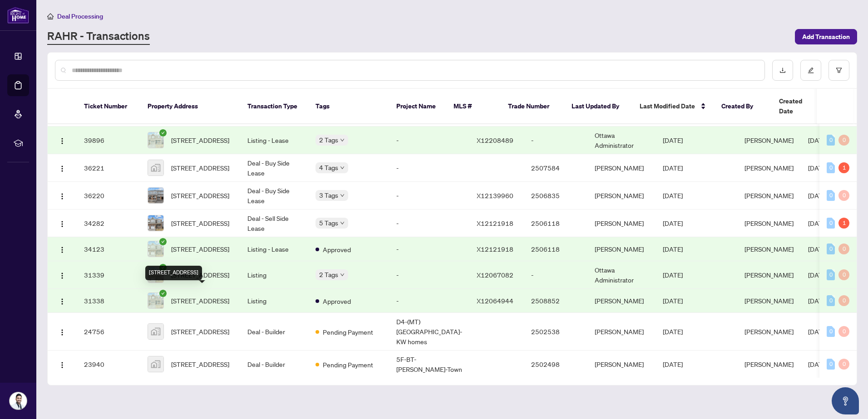  Describe the element at coordinates (811, 70) in the screenshot. I see `button: edit` at that location.